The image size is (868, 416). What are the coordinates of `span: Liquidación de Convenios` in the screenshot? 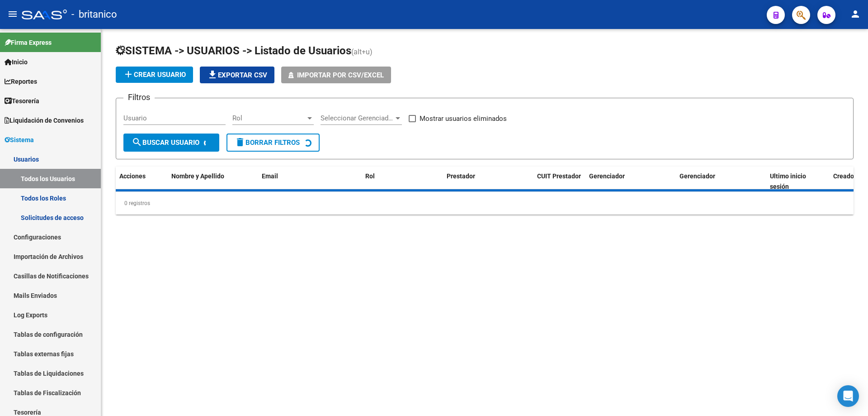 It's located at (44, 120).